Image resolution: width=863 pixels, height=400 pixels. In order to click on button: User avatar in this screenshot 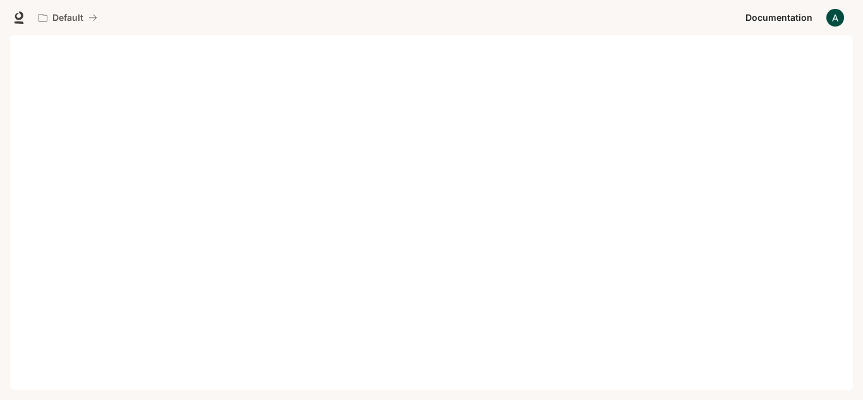, I will do `click(835, 18)`.